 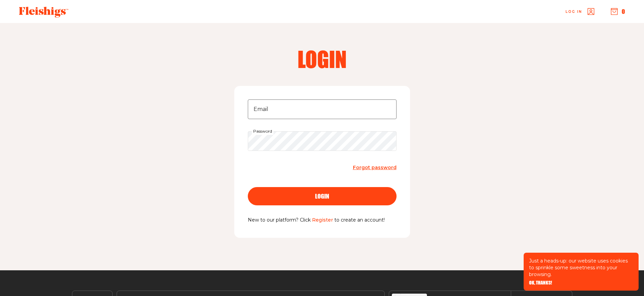 What do you see at coordinates (581, 267) in the screenshot?
I see `p: Just a heads-up: our website uses cookies to sprinkle some sweetness into your browsing.` at bounding box center [581, 267].